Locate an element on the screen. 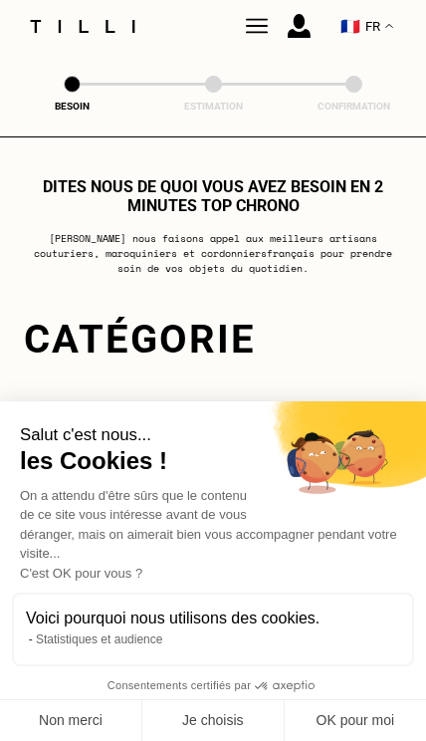 This screenshot has height=741, width=426. img: Tilli couturière Paris is located at coordinates (257, 26).